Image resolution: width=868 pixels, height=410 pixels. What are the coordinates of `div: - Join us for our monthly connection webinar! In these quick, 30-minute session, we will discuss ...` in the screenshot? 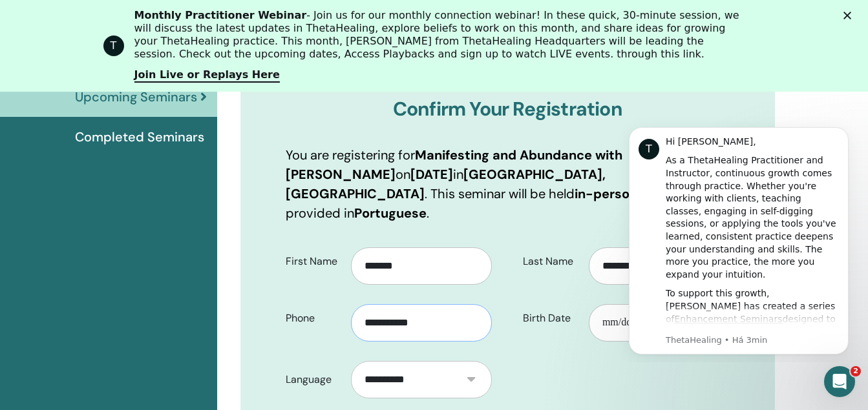 It's located at (440, 35).